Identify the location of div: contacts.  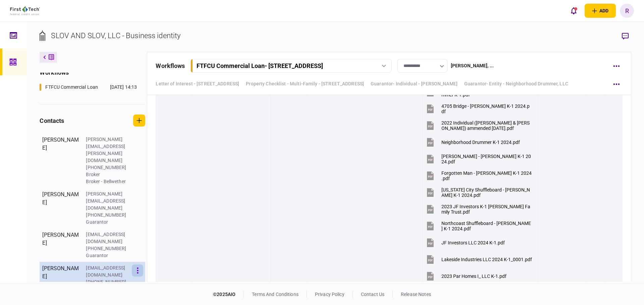
(52, 120).